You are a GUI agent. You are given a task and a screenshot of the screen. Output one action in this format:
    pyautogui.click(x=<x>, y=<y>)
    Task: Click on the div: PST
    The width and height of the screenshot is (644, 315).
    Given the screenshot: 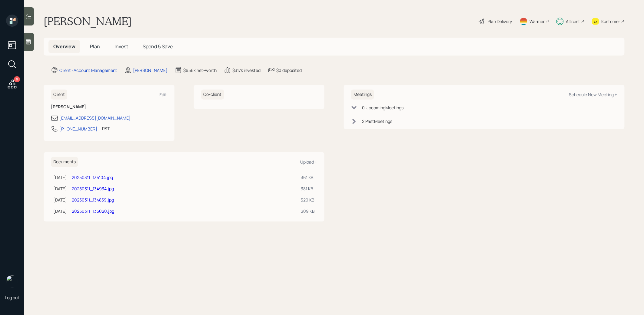 What is the action you would take?
    pyautogui.click(x=106, y=129)
    